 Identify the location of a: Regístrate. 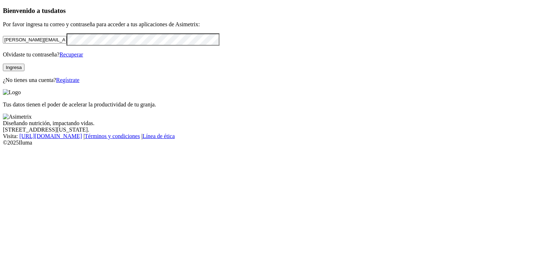
(68, 80).